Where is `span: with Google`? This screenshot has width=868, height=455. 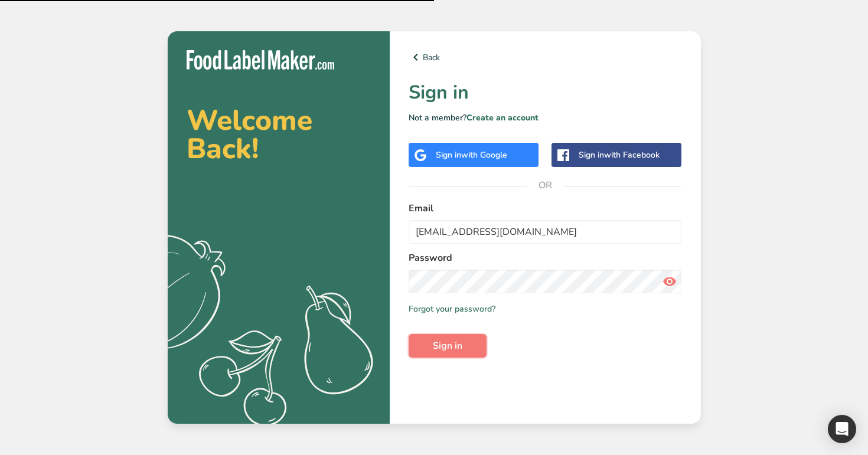
span: with Google is located at coordinates (484, 155).